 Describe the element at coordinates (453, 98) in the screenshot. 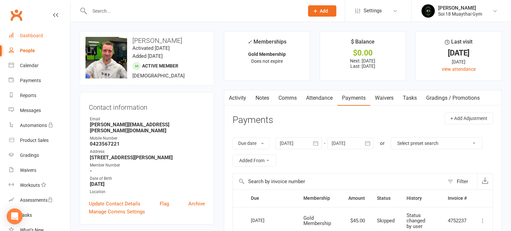

I see `a: Gradings / Promotions` at that location.